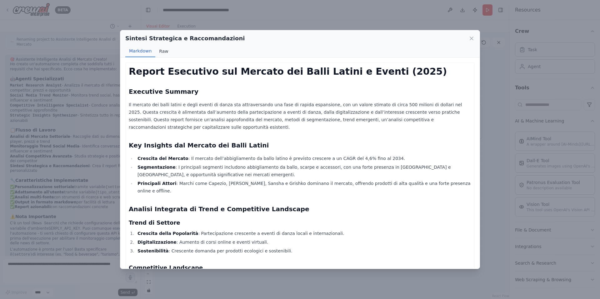  What do you see at coordinates (304, 234) in the screenshot?
I see `li: : Partecipazione crescente a eventi di danza locali e internazionali.` at bounding box center [304, 234].